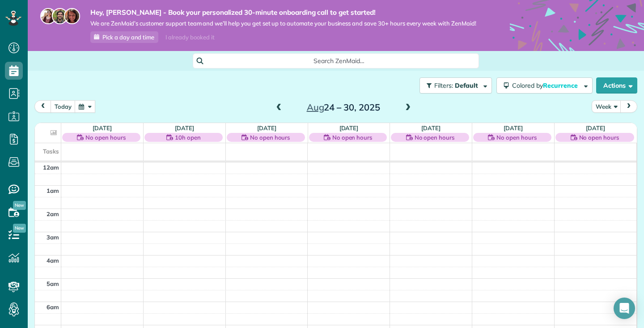 The width and height of the screenshot is (644, 328). What do you see at coordinates (316, 106) in the screenshot?
I see `span: Aug` at bounding box center [316, 106].